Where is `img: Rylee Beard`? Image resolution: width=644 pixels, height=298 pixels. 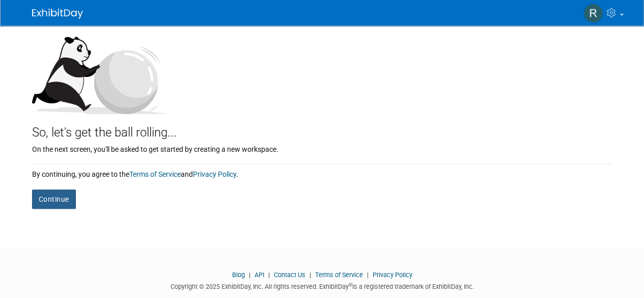 img: Rylee Beard is located at coordinates (593, 13).